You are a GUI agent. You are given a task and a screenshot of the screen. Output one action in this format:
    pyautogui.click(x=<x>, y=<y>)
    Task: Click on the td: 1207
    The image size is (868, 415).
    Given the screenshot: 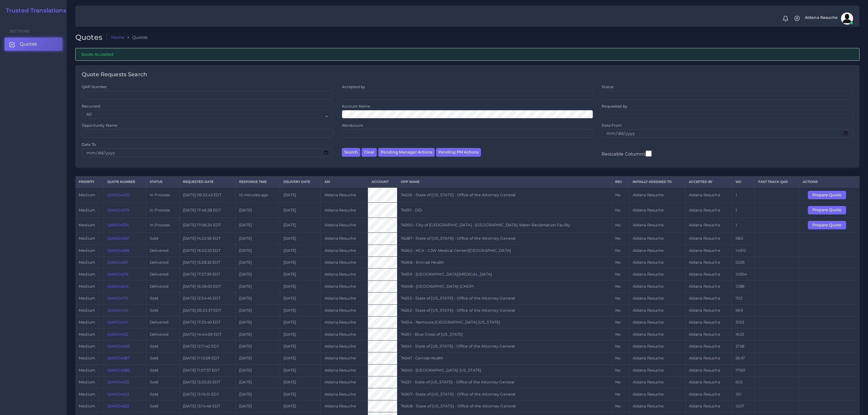 What is the action you would take?
    pyautogui.click(x=744, y=406)
    